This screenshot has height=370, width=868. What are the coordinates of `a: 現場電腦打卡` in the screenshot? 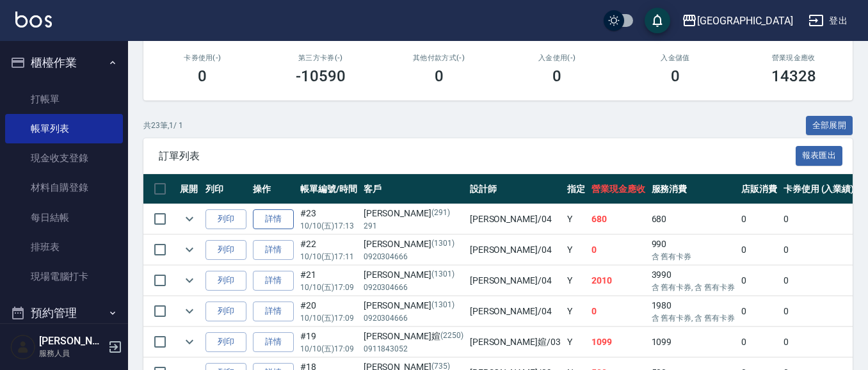 It's located at (64, 277).